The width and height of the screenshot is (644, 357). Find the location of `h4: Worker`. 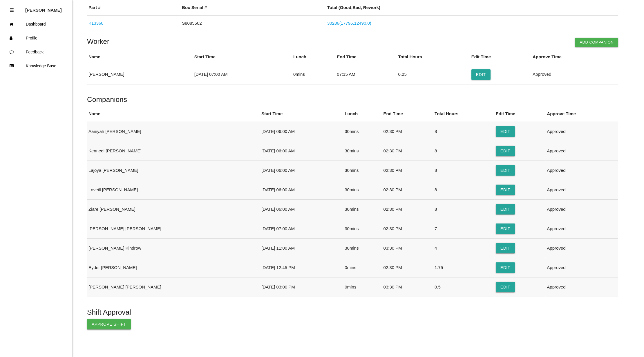

h4: Worker is located at coordinates (352, 42).